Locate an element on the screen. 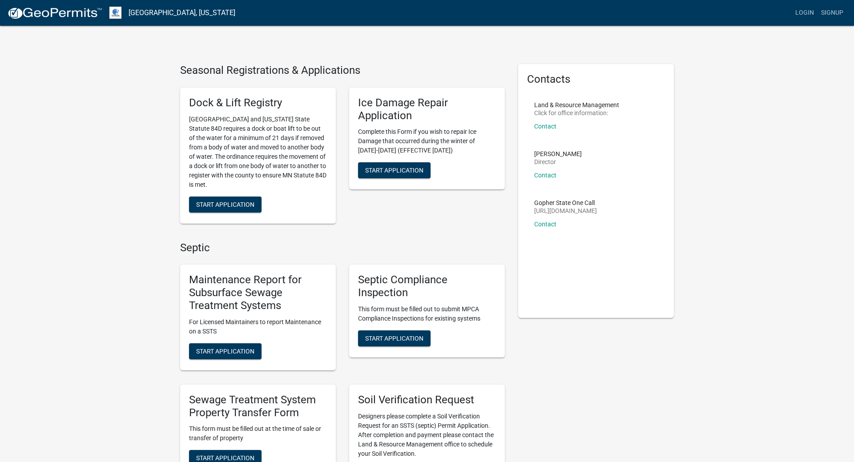 The height and width of the screenshot is (462, 854). p: Designers please complete a Soil Verification Request for an SSTS (septic) Permit Application. Af... is located at coordinates (427, 435).